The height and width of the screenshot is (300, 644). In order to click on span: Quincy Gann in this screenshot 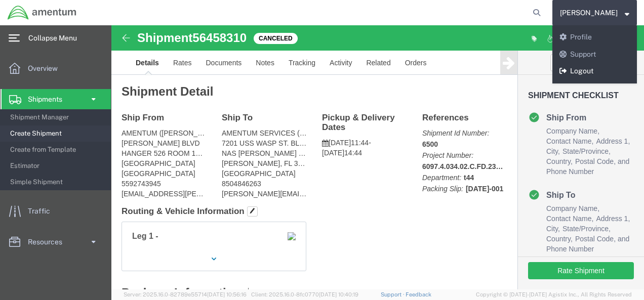, I will do `click(589, 12)`.